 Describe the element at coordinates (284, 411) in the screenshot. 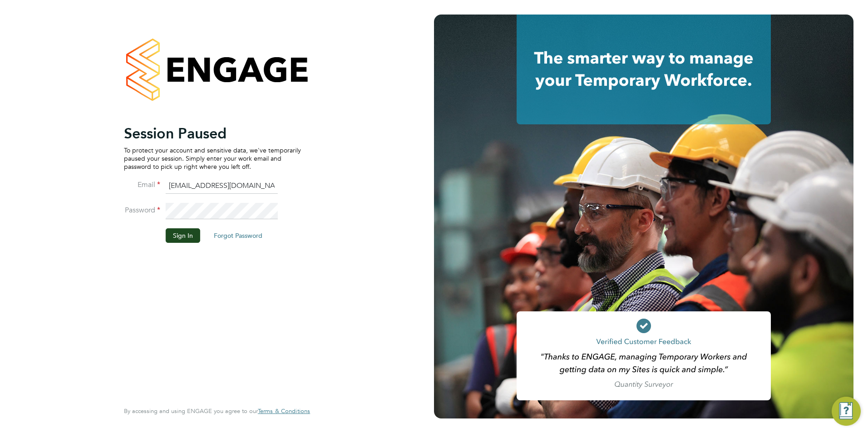

I see `a: Terms & Conditions` at that location.